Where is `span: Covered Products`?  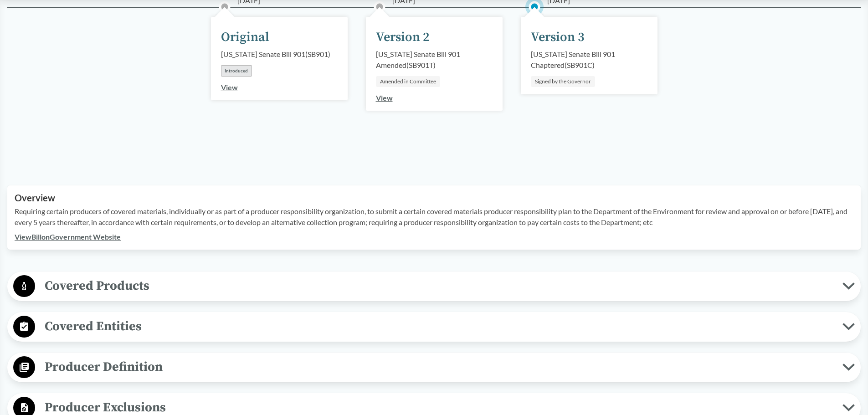
span: Covered Products is located at coordinates (438, 286).